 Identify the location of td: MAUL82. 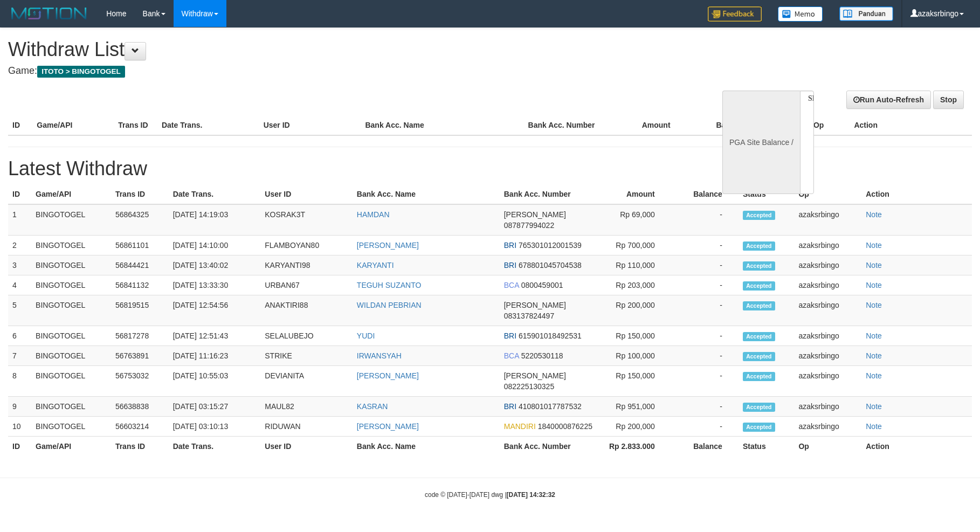
(306, 406).